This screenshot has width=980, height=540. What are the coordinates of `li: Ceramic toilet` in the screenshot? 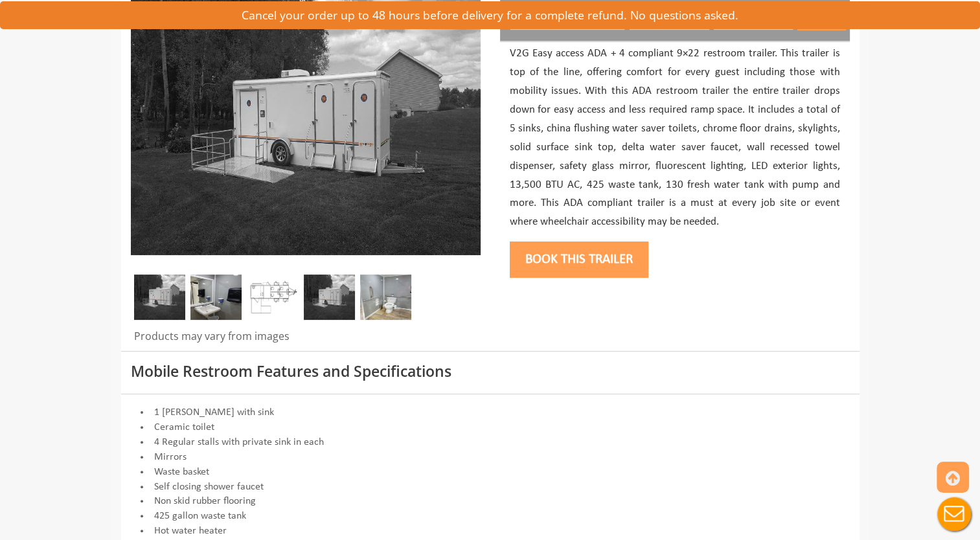 It's located at (490, 428).